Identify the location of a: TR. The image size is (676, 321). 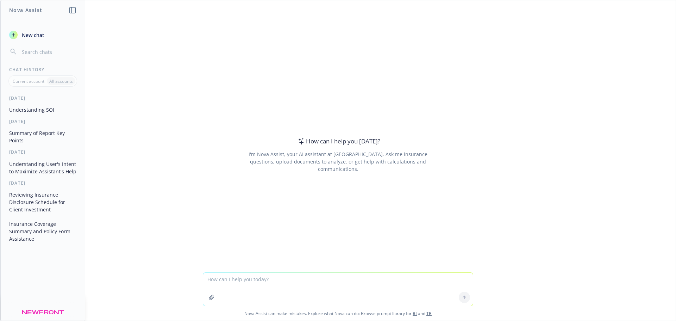
(429, 313).